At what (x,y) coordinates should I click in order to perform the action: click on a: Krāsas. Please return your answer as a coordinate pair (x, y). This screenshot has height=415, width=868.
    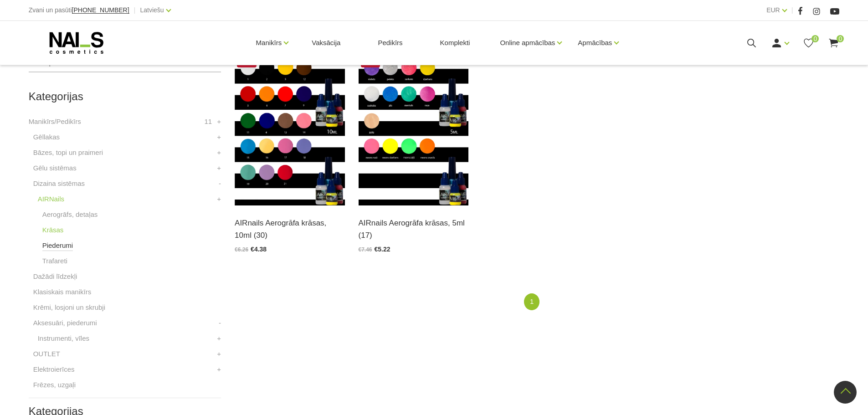
    Looking at the image, I should click on (52, 230).